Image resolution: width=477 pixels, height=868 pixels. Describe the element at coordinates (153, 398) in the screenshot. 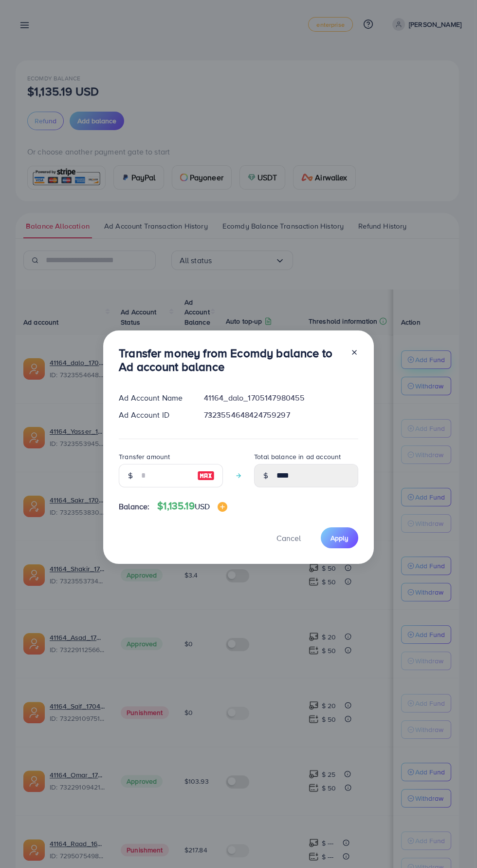

I see `div: Ad Account Name` at that location.